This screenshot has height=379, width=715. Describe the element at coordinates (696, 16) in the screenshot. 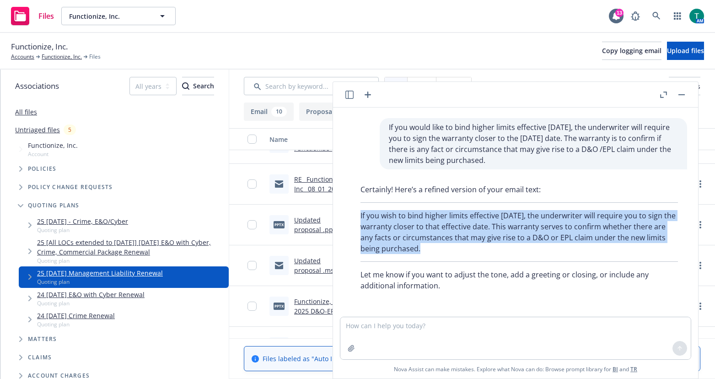

I see `img: photo` at that location.